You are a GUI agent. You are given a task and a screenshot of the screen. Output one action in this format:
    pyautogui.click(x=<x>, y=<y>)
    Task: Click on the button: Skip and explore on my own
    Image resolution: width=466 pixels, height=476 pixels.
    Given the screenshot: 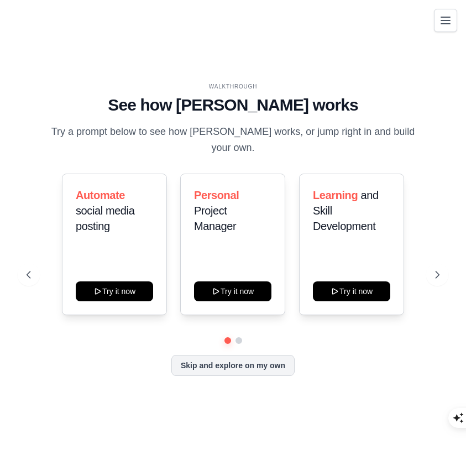 What is the action you would take?
    pyautogui.click(x=233, y=366)
    